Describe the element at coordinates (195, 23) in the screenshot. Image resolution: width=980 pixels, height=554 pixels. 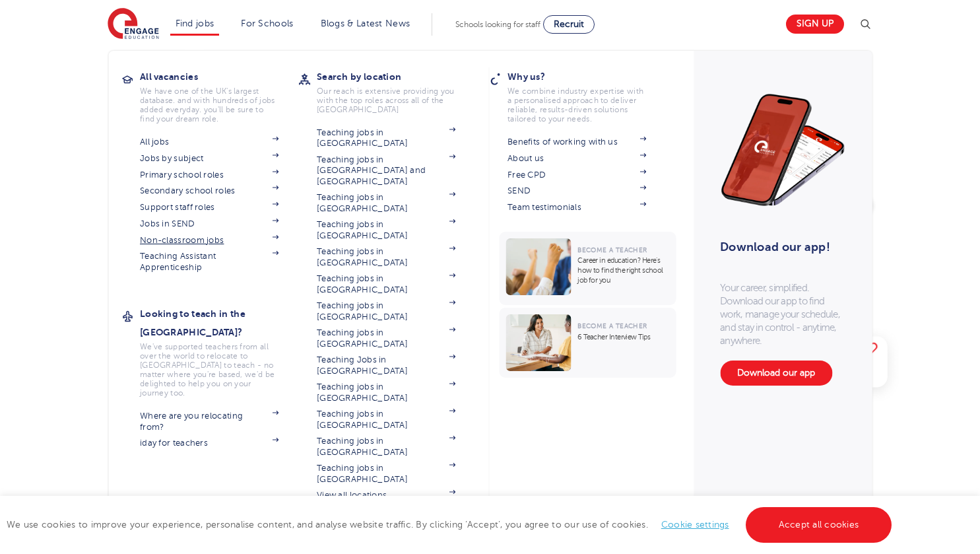
I see `a: Find jobs` at that location.